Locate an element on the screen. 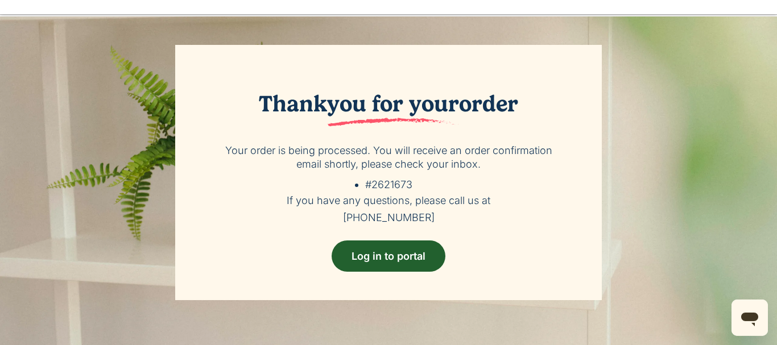 This screenshot has width=777, height=345. span: you for your is located at coordinates (393, 109).